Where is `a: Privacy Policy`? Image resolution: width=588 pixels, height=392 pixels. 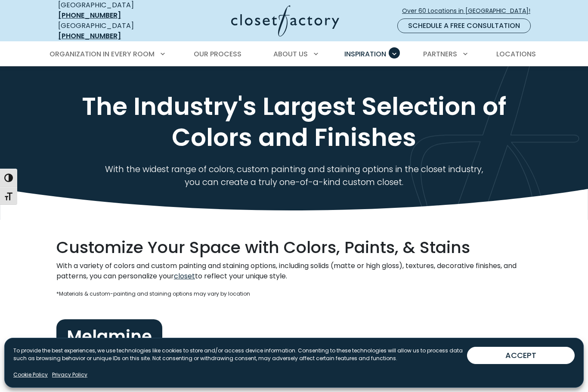 a: Privacy Policy is located at coordinates (70, 374).